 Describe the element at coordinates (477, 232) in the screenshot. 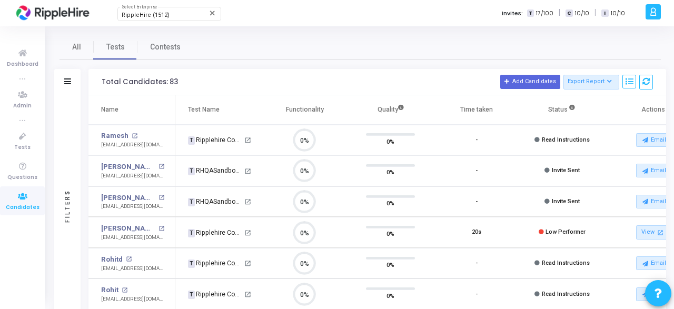

I see `div: 20s` at that location.